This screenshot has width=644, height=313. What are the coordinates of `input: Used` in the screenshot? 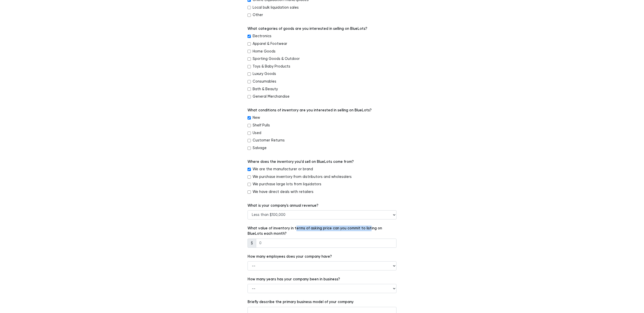 It's located at (250, 133).